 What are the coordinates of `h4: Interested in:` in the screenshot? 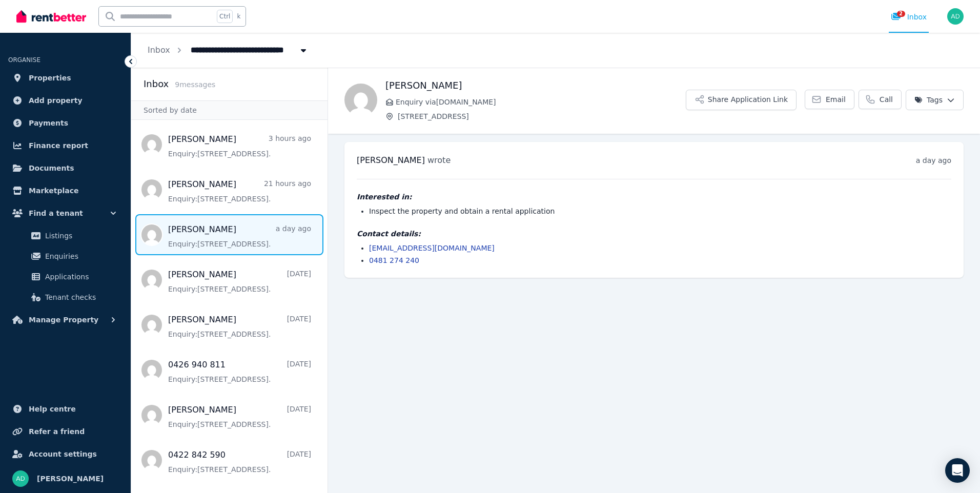 It's located at (654, 197).